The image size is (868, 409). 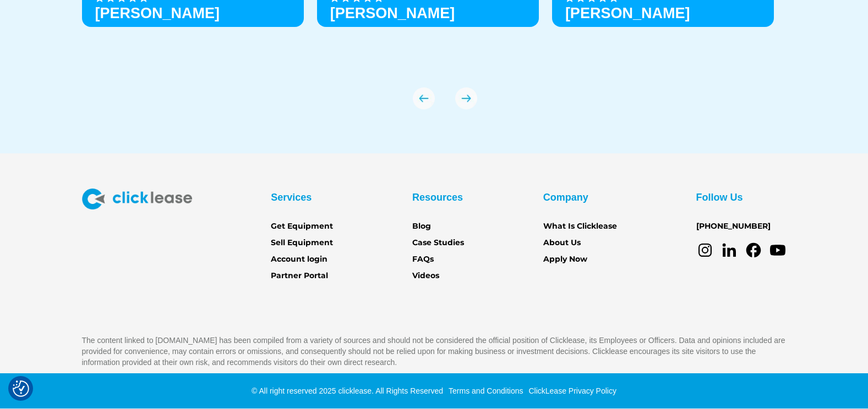 I want to click on a: Apply Now, so click(x=565, y=259).